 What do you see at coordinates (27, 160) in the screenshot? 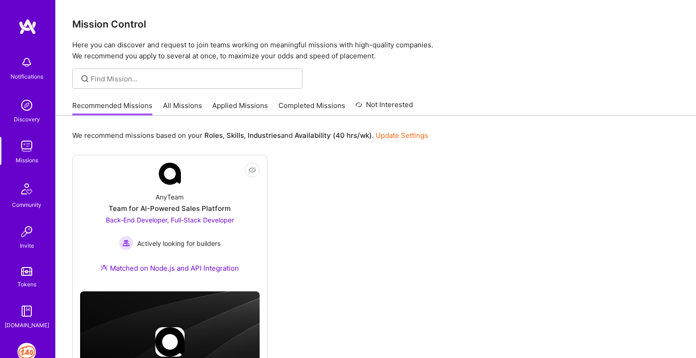
I see `div: Missions` at bounding box center [27, 160].